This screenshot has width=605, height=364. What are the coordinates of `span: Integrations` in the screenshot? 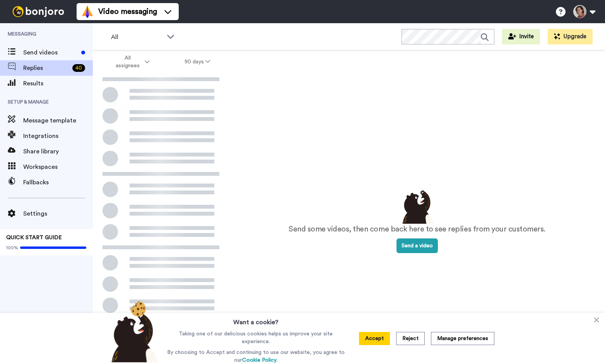 It's located at (58, 136).